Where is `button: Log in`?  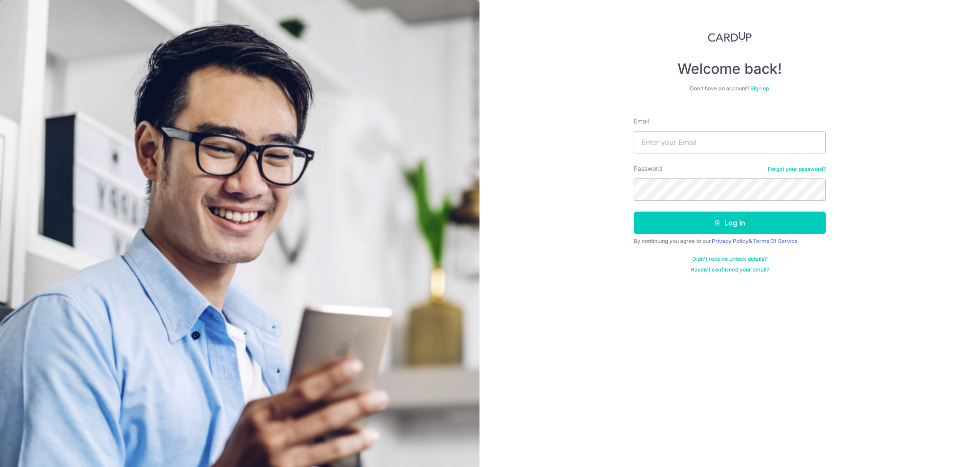
button: Log in is located at coordinates (730, 223).